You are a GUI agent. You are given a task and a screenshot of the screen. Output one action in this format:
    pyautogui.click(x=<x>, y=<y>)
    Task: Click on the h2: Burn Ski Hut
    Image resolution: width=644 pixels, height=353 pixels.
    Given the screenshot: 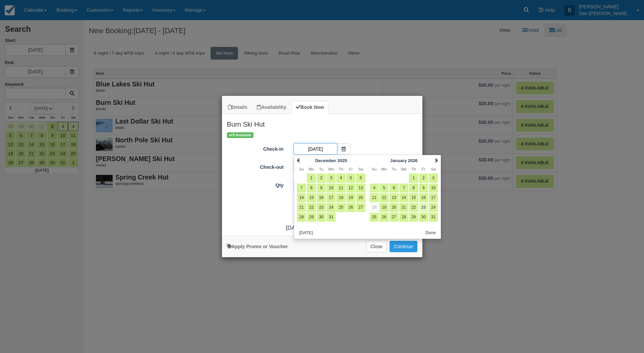 What is the action you would take?
    pyautogui.click(x=322, y=123)
    